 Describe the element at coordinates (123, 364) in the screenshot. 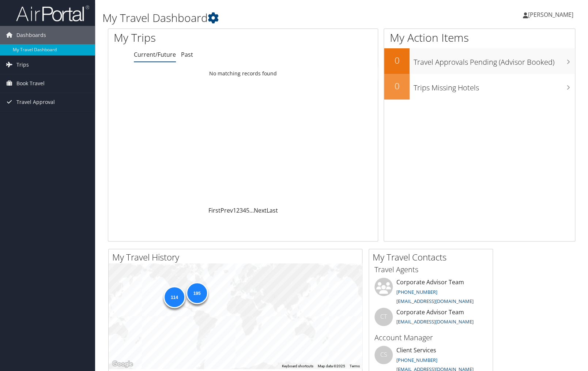

I see `img: Google` at that location.